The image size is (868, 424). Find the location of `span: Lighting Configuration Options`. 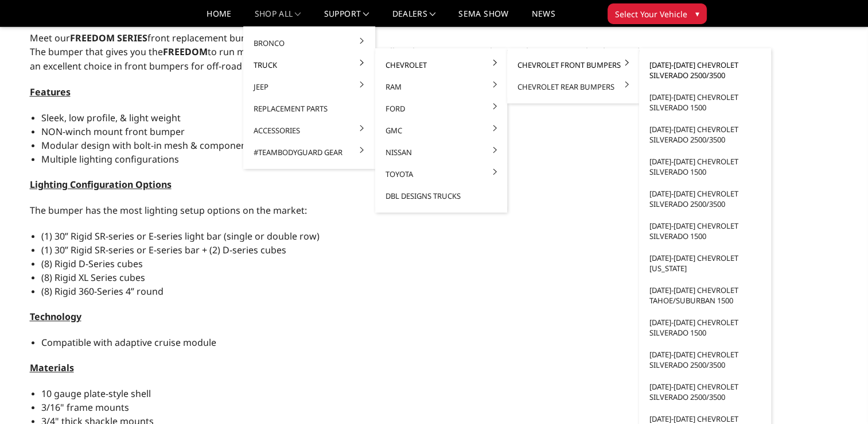

span: Lighting Configuration Options is located at coordinates (101, 184).